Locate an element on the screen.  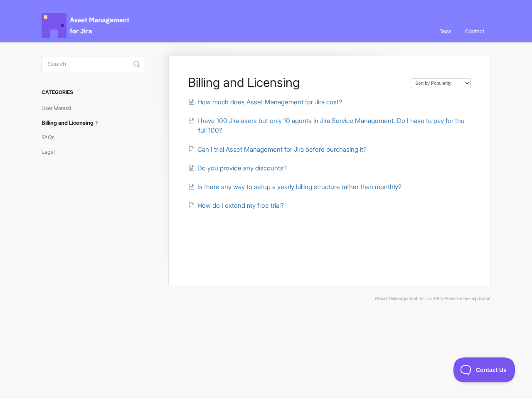
a: Help Scout is located at coordinates (479, 299).